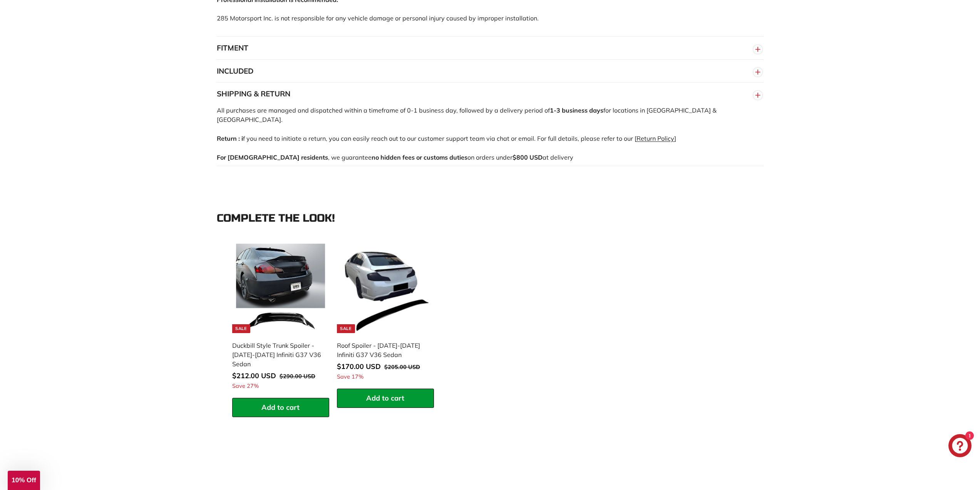 The width and height of the screenshot is (980, 490). What do you see at coordinates (255, 375) in the screenshot?
I see `span: $212.00 USD` at bounding box center [255, 375].